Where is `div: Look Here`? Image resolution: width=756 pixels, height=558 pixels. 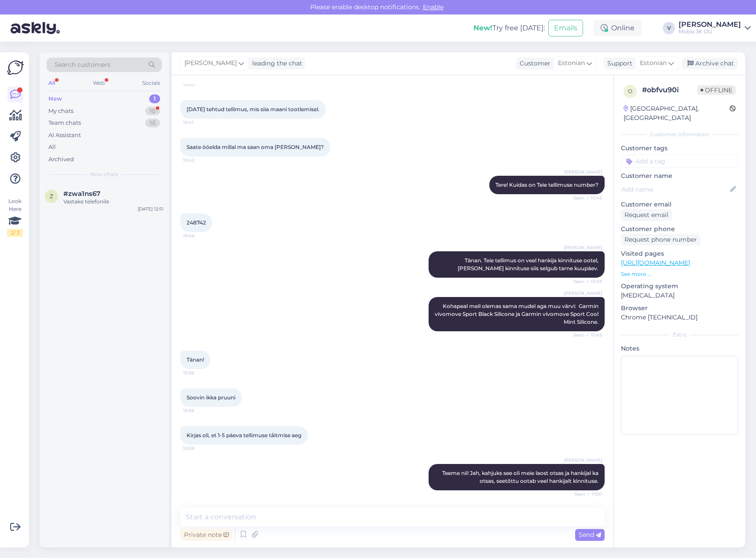 div: Look Here is located at coordinates (15, 217).